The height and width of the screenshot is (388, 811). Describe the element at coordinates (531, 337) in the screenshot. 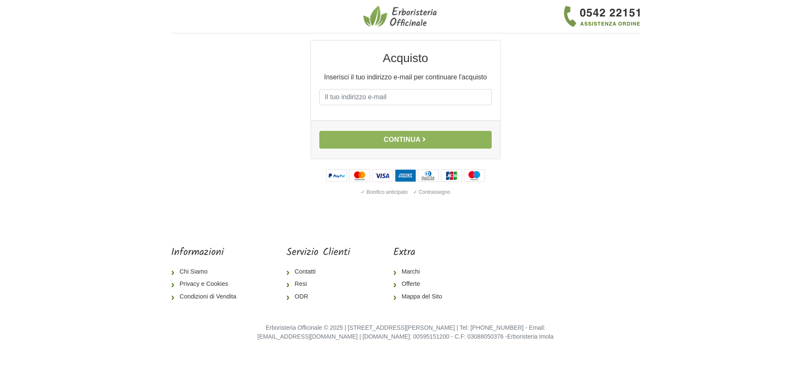

I see `a: Erboristeria Imola` at that location.